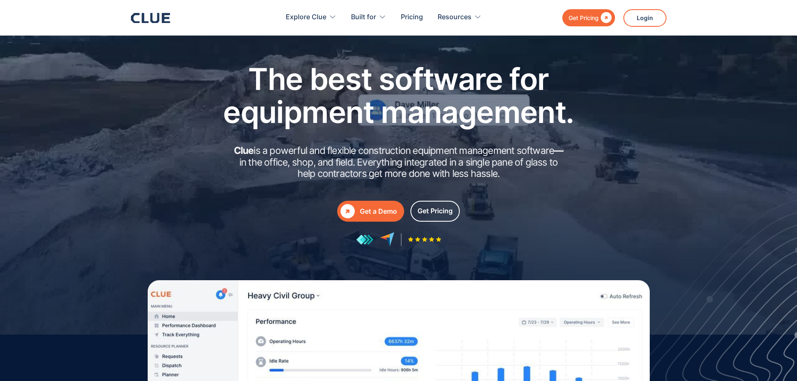  I want to click on a: Pricing, so click(412, 17).